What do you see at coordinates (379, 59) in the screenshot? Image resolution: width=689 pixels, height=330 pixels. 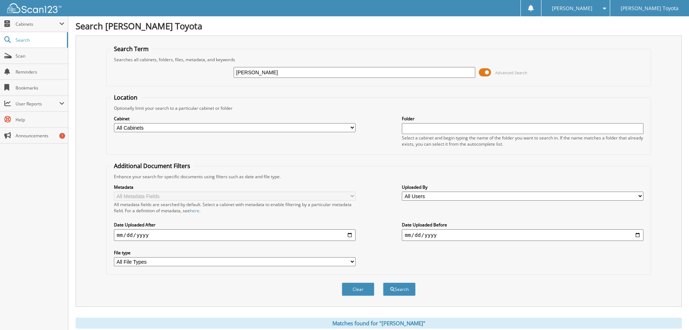 I see `div: Searches all cabinets, folders, files, metadata, and keywords` at bounding box center [379, 59].